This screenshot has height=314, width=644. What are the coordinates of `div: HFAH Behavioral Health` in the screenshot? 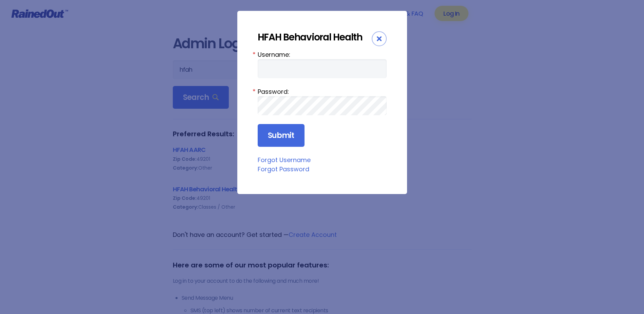 It's located at (315, 37).